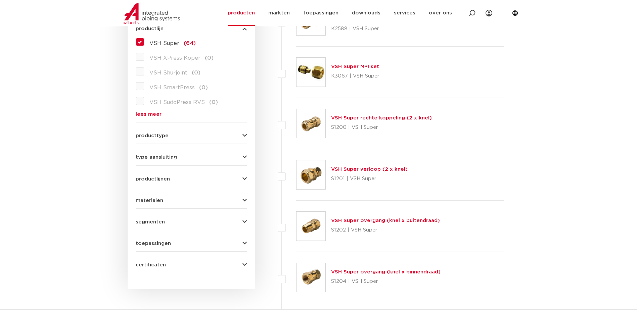  Describe the element at coordinates (153, 179) in the screenshot. I see `span: productlijnen` at that location.